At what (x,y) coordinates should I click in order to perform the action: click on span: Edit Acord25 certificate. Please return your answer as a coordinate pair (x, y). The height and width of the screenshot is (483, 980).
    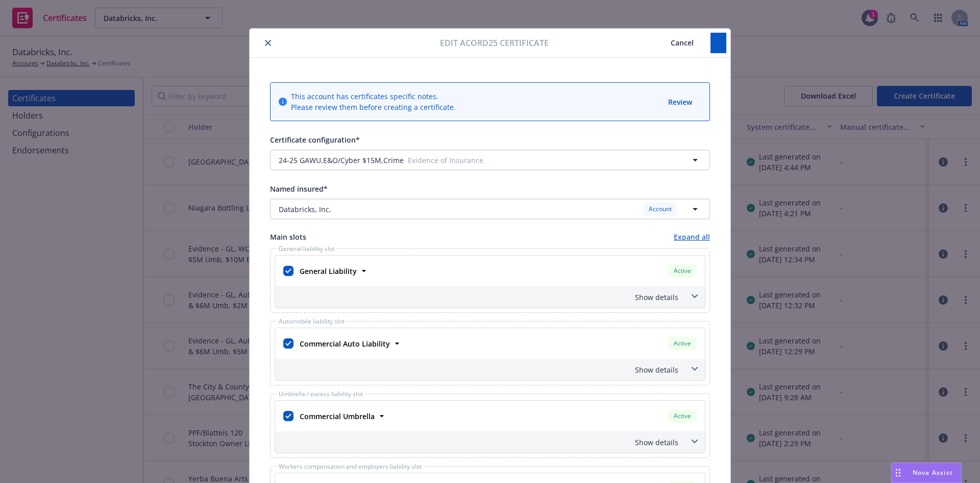
    Looking at the image, I should click on (494, 43).